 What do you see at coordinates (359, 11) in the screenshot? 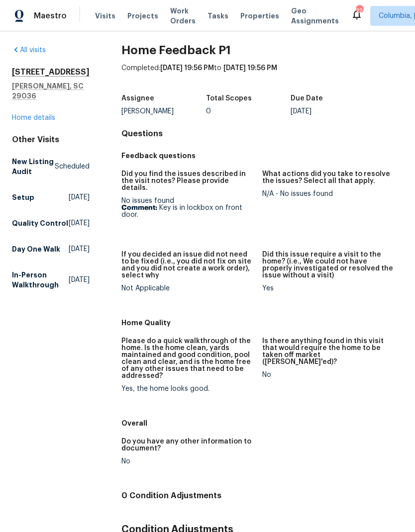
I see `div: 22` at bounding box center [359, 11].